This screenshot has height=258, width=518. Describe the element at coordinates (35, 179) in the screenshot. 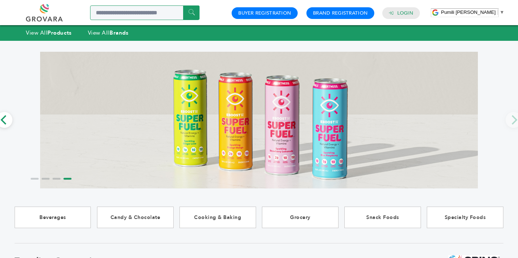

I see `li: Page dot 1` at that location.